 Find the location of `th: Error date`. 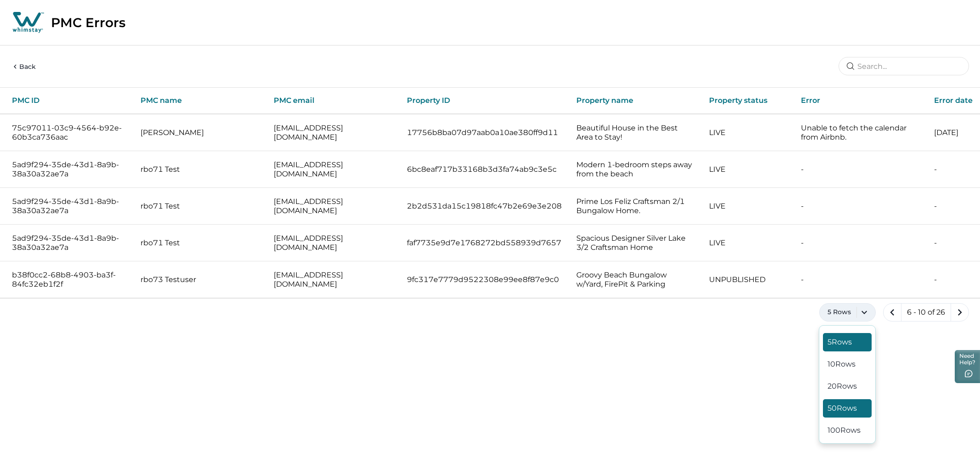

th: Error date is located at coordinates (954, 101).